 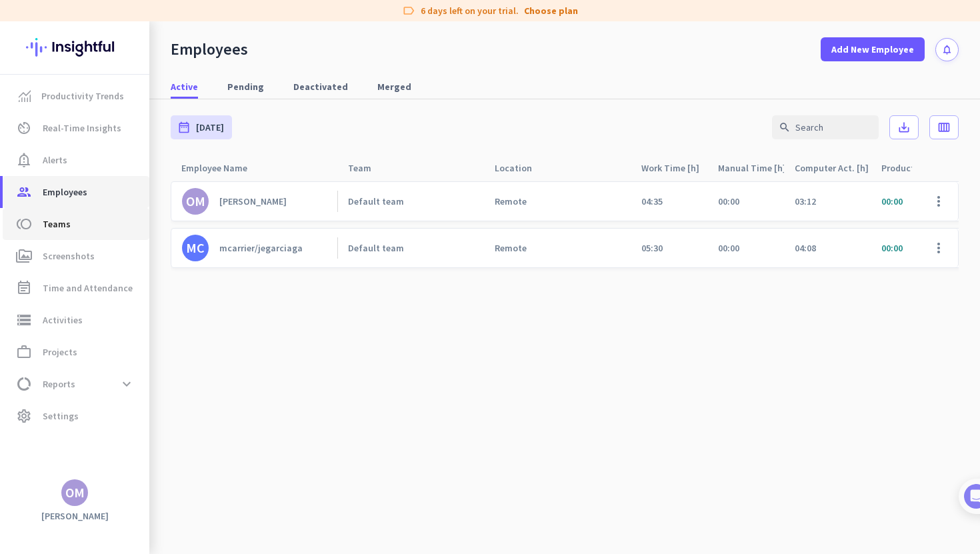 I want to click on span: Tasks, so click(x=232, y=453).